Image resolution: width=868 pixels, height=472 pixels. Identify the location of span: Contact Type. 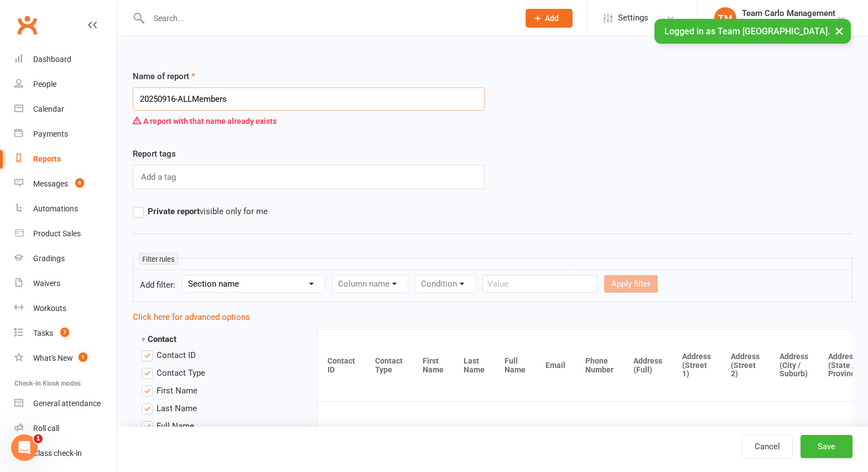
(181, 372).